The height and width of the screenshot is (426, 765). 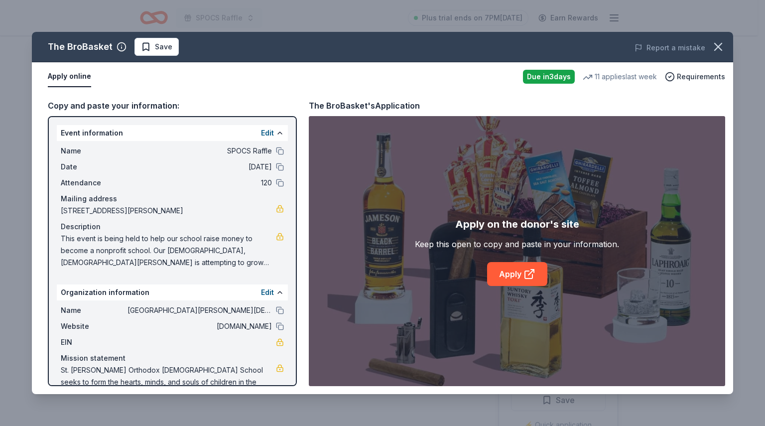 I want to click on div: Apply on the donor's site, so click(x=517, y=224).